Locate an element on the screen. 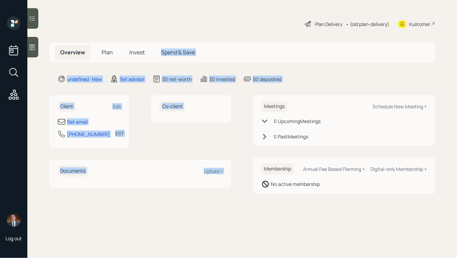  div: Digital-only Membership + is located at coordinates (399, 169).